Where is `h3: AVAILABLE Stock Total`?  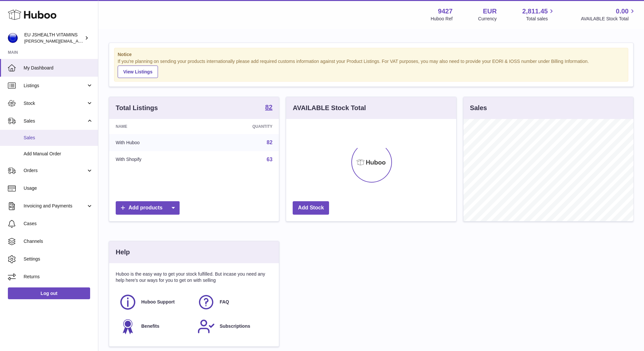
h3: AVAILABLE Stock Total is located at coordinates (329, 108).